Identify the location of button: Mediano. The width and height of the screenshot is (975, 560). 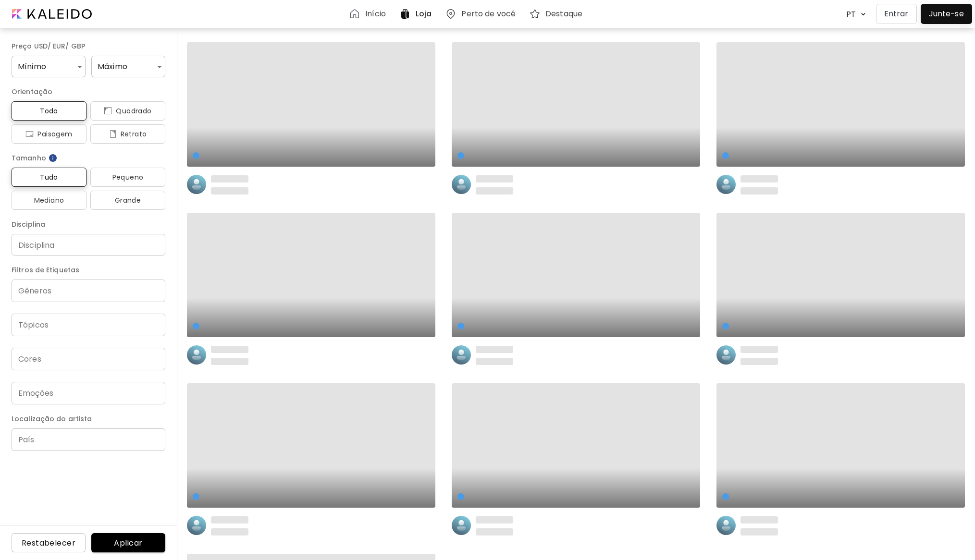
(49, 200).